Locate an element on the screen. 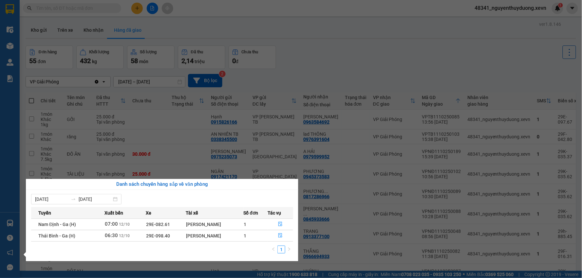 This screenshot has height=278, width=582. span: 07:00 is located at coordinates (111, 224).